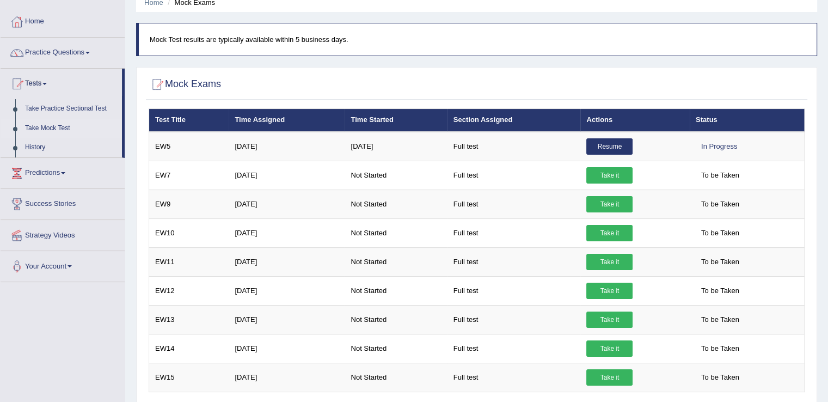 The height and width of the screenshot is (402, 828). I want to click on a: Predictions, so click(63, 172).